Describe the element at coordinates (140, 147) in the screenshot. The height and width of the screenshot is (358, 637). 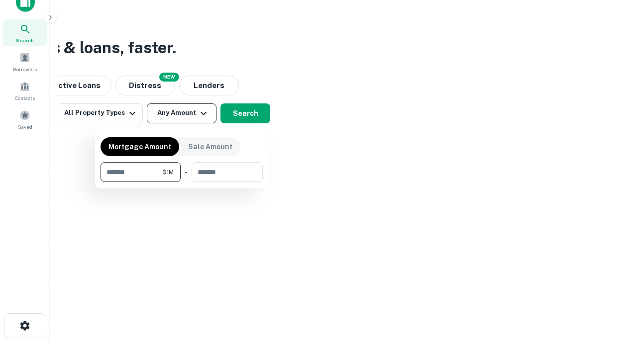
I see `p: Mortgage Amount` at that location.